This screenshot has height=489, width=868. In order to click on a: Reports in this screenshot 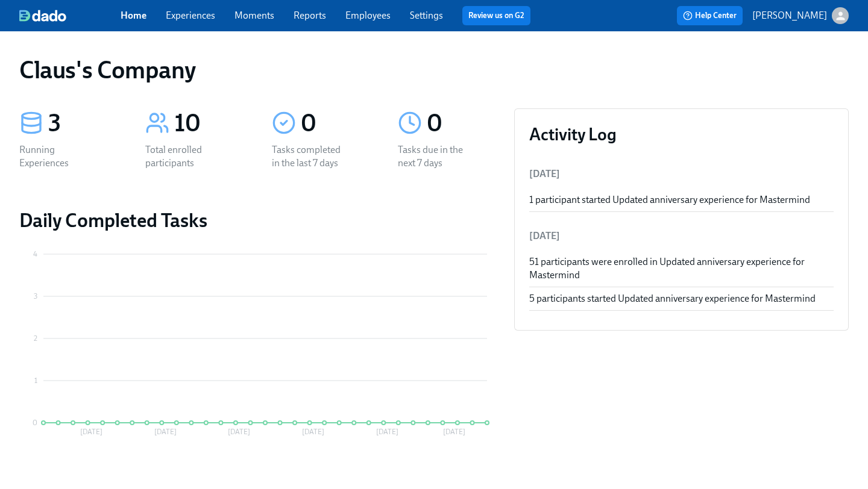, I will do `click(310, 15)`.